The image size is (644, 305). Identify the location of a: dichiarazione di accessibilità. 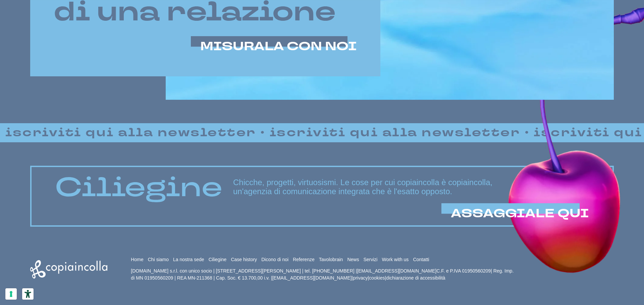
(416, 278).